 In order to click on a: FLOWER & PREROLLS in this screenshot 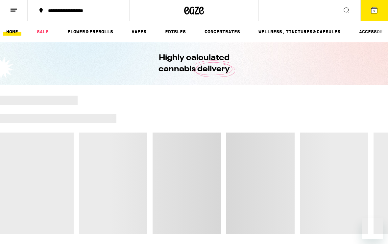, I will do `click(90, 32)`.